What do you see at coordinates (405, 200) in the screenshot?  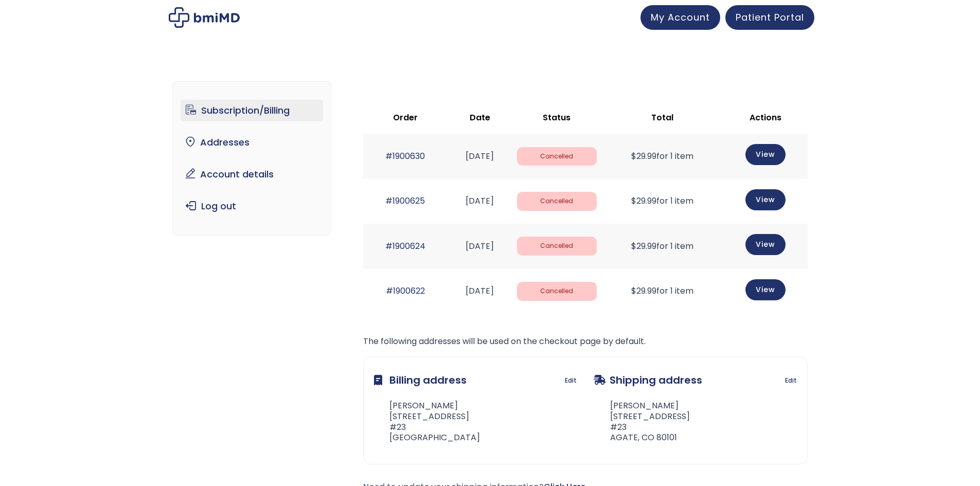 I see `a: #1900625` at bounding box center [405, 200].